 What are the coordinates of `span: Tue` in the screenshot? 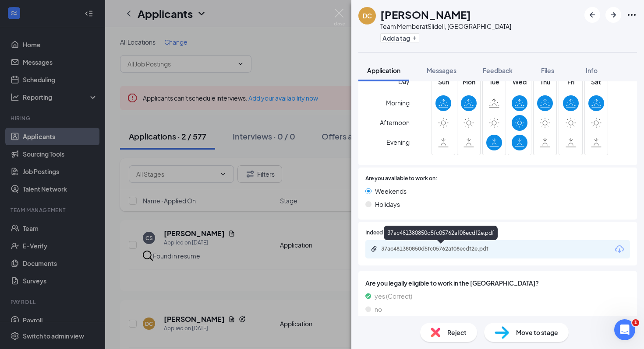 It's located at (494, 82).